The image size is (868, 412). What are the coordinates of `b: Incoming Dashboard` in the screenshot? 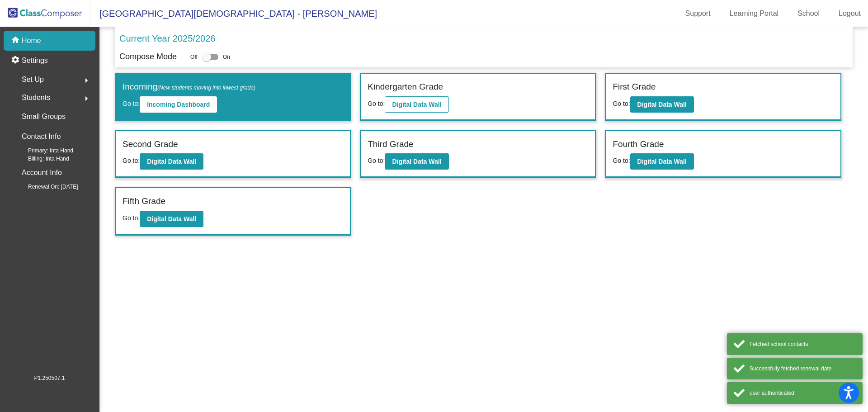 It's located at (178, 105).